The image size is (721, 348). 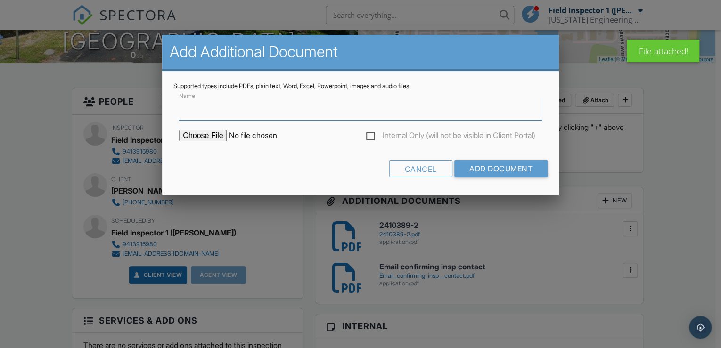 What do you see at coordinates (501, 169) in the screenshot?
I see `input: Add Document` at bounding box center [501, 169].